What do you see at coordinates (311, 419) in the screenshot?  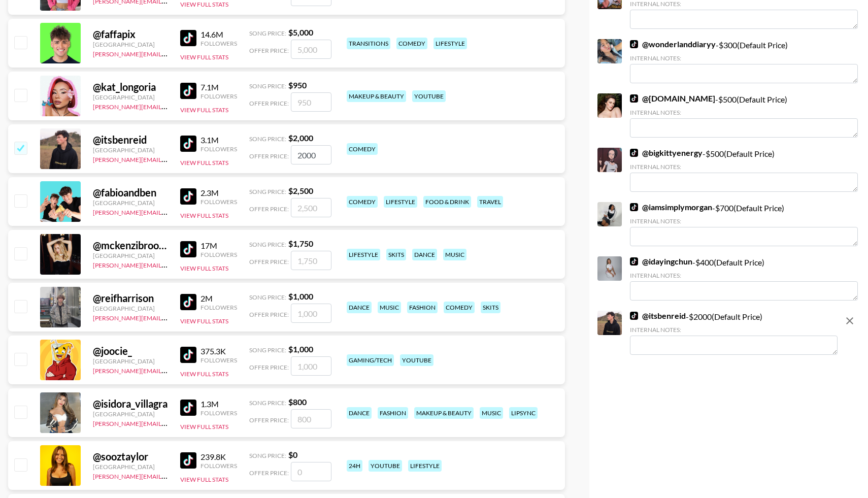 I see `input: 800` at bounding box center [311, 419].